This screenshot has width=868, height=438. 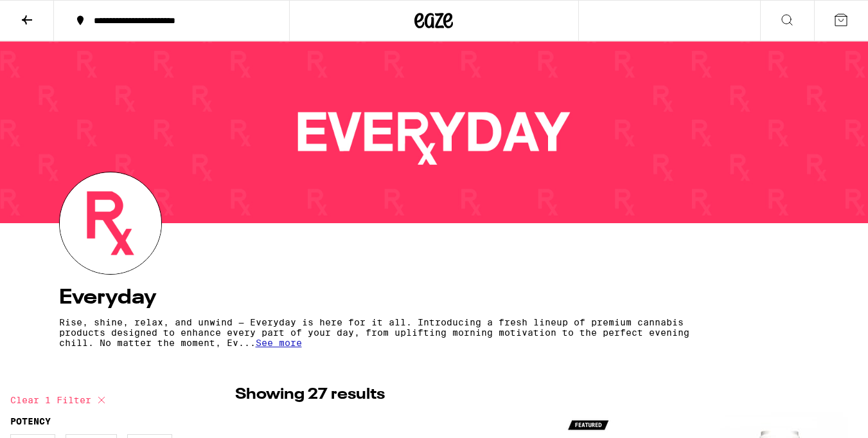 What do you see at coordinates (30, 421) in the screenshot?
I see `legend: Potency` at bounding box center [30, 421].